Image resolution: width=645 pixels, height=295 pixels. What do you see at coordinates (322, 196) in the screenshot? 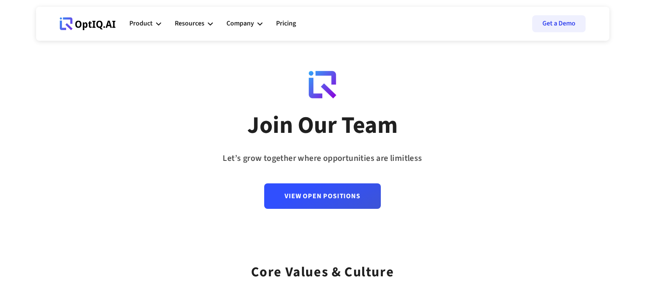
I see `a: View Open Positions` at bounding box center [322, 196].